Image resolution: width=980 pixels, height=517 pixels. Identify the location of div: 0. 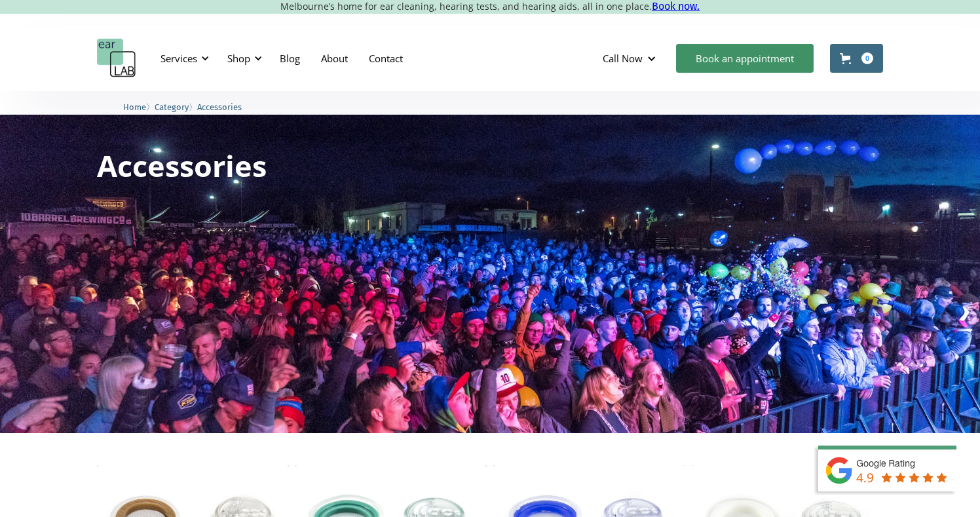
(867, 59).